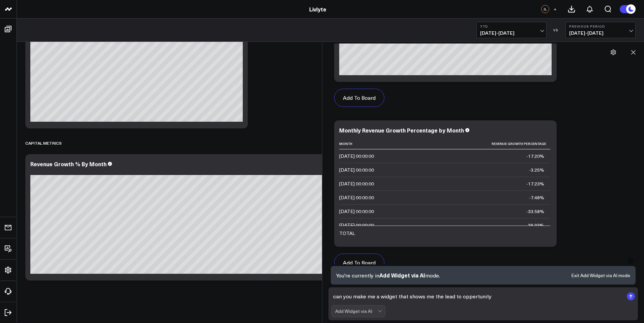 The image size is (644, 323). Describe the element at coordinates (545, 9) in the screenshot. I see `div: JL` at that location.